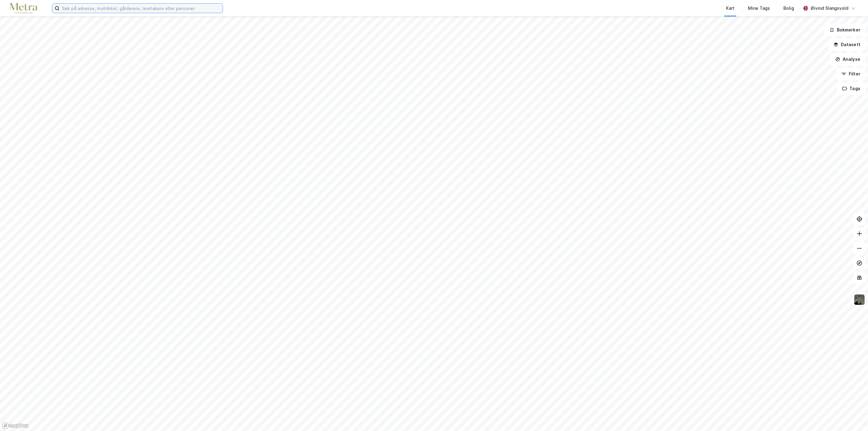 The height and width of the screenshot is (431, 868). I want to click on div: Øivind Slangsvold, so click(829, 9).